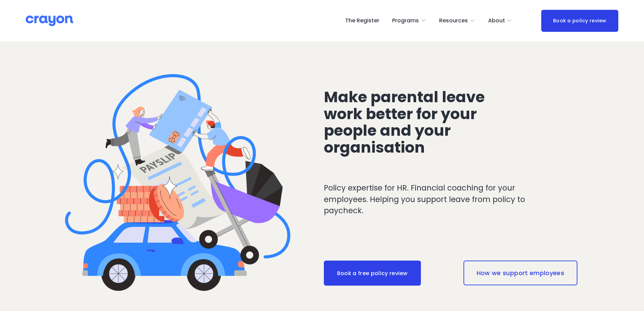 This screenshot has width=644, height=311. I want to click on a: The Register, so click(362, 21).